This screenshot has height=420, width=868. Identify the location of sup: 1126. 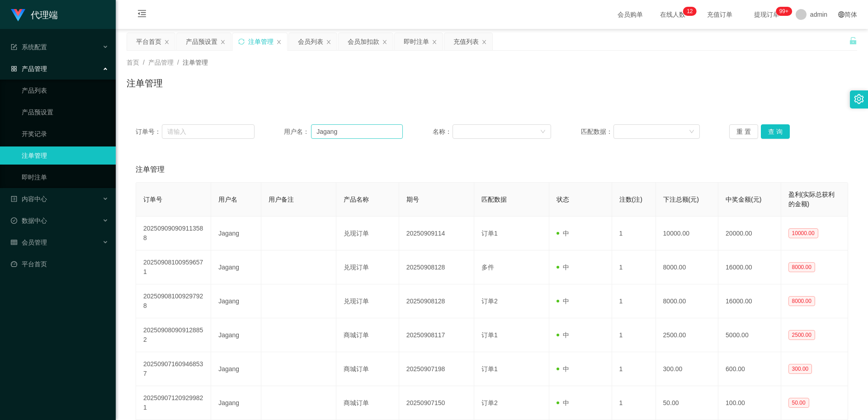
(784, 12).